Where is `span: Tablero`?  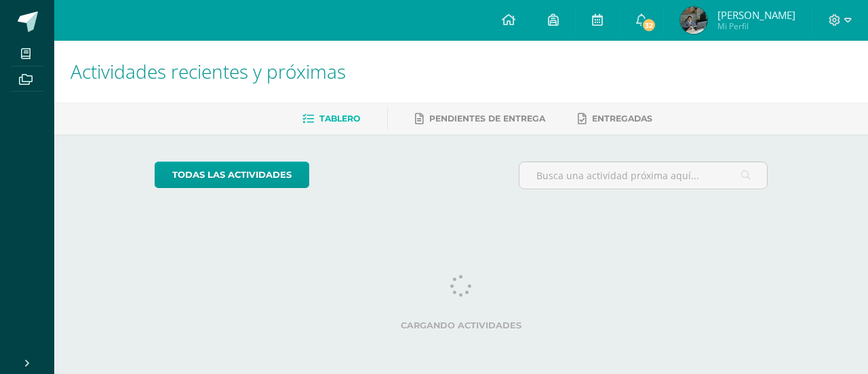
span: Tablero is located at coordinates (340, 118).